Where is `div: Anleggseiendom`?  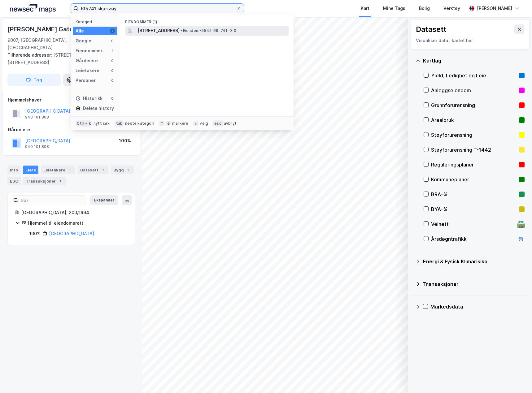 div: Anleggseiendom is located at coordinates (474, 90).